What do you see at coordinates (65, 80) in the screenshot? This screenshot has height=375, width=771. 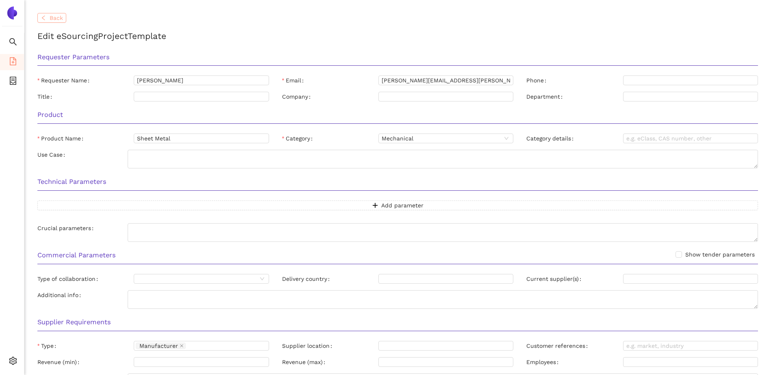 I see `label: Requester Name` at bounding box center [65, 80].